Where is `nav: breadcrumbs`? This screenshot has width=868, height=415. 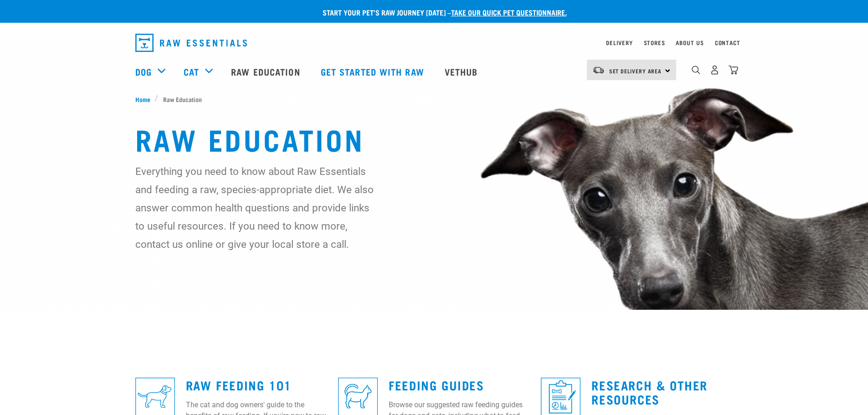 nav: breadcrumbs is located at coordinates (434, 99).